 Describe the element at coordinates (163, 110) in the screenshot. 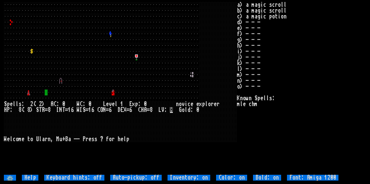

I see `div: V` at that location.